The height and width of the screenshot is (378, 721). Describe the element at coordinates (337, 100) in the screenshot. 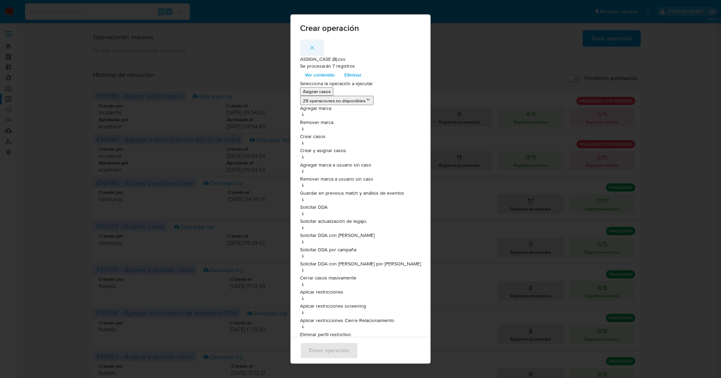

I see `button: 29 operaciones no disponibles` at that location.